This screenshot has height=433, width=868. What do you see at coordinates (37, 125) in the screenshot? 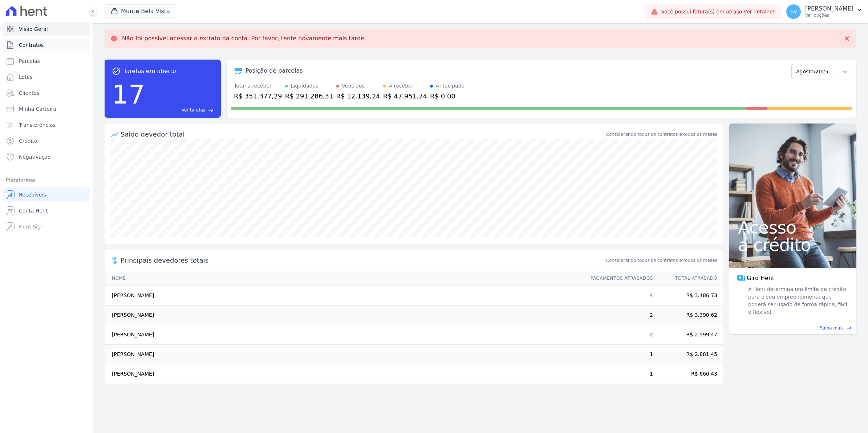
I see `span: Transferências` at bounding box center [37, 125].